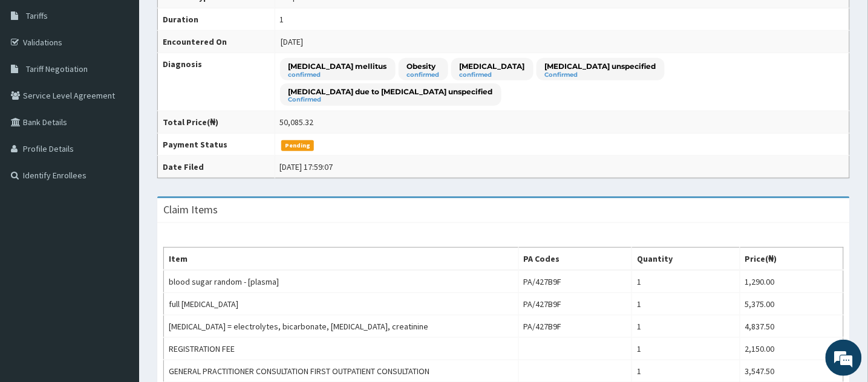 The height and width of the screenshot is (382, 868). I want to click on p: Obesity, so click(423, 66).